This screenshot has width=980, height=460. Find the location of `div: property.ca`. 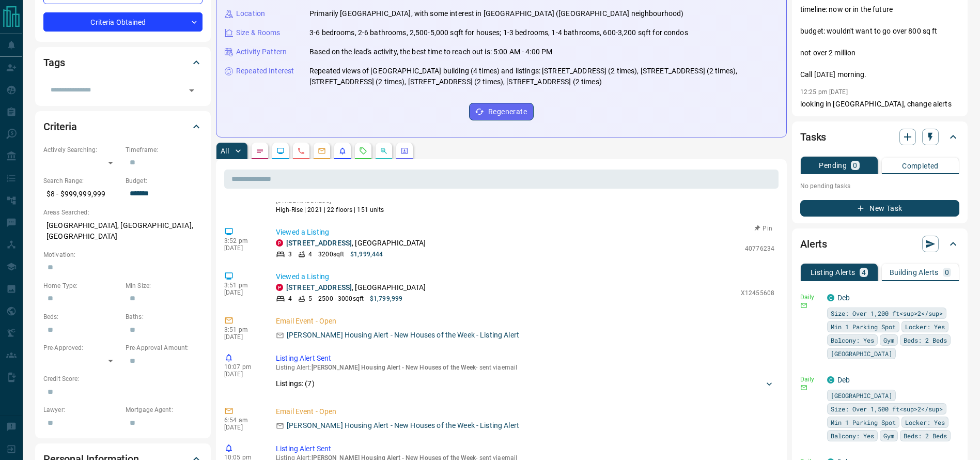

div: property.ca is located at coordinates (279, 287).